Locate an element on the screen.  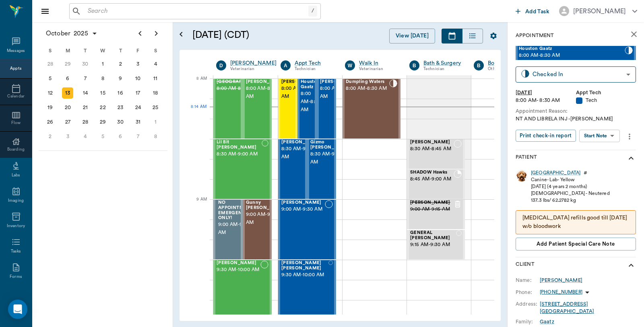
div: Checked In is located at coordinates (578, 74).